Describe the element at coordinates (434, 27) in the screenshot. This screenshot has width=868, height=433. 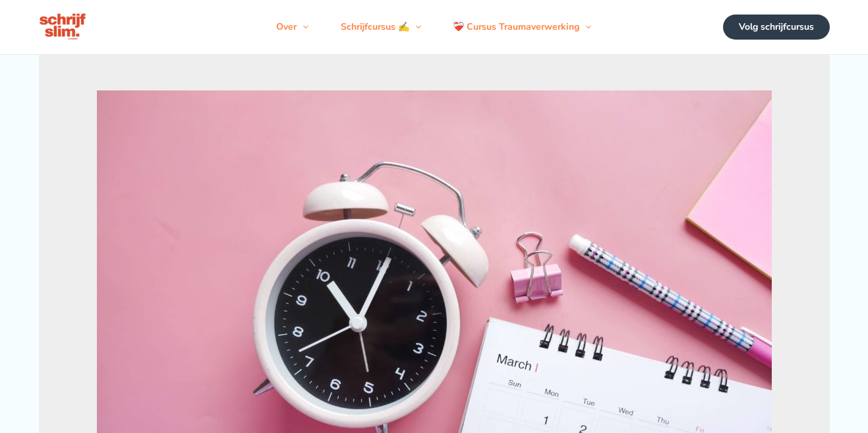
I see `nav: Navigatie op de site: Menu` at that location.